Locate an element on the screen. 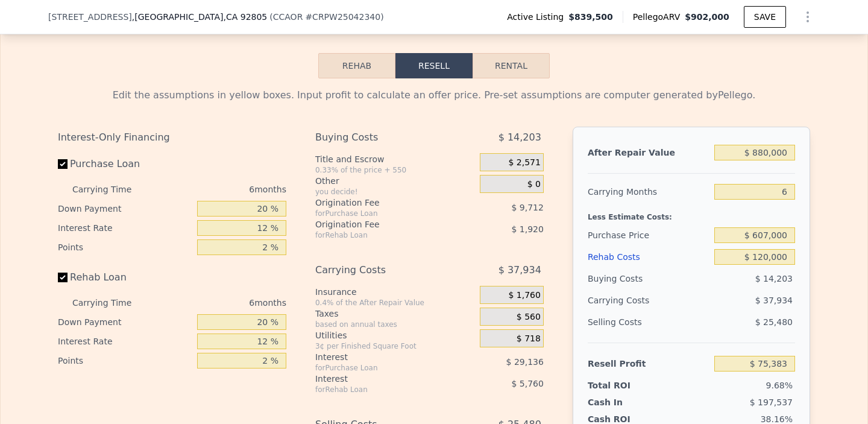 This screenshot has width=868, height=424. span: $ 29,136 is located at coordinates (525, 362).